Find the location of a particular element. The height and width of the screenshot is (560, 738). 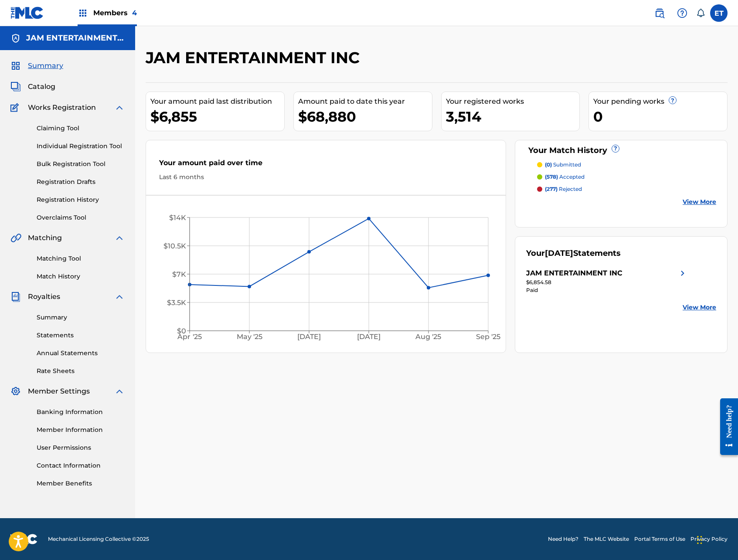

img: Catalog is located at coordinates (16, 87).